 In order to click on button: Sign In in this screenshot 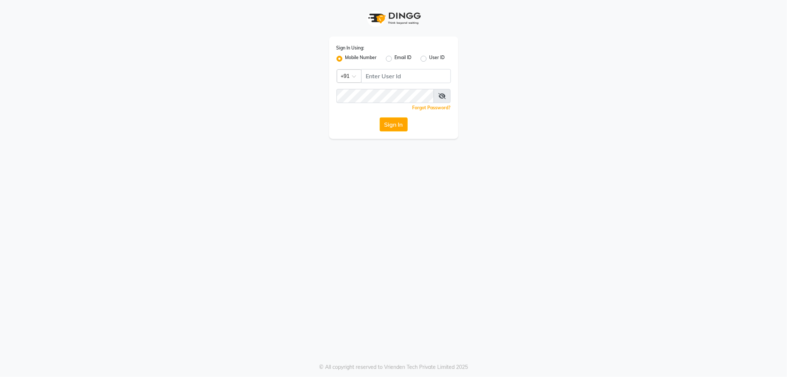, I will do `click(394, 124)`.